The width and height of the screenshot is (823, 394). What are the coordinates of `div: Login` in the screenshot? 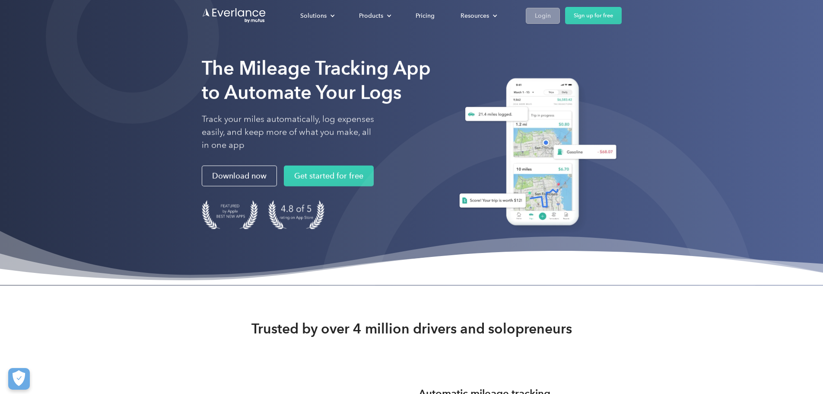 It's located at (543, 16).